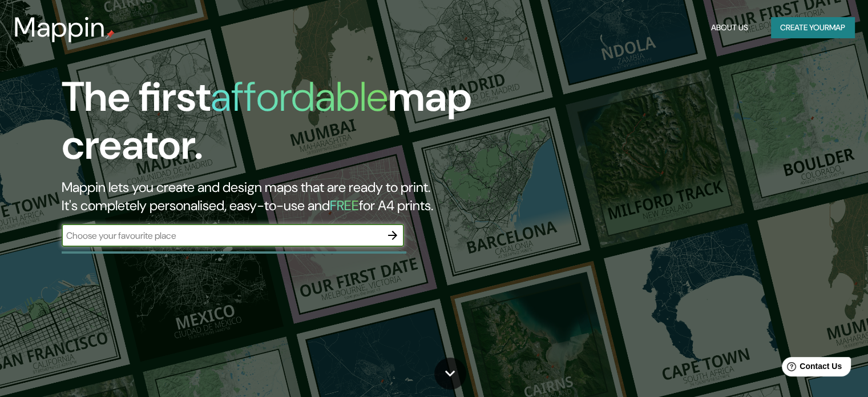 This screenshot has height=397, width=868. I want to click on h1: affordable, so click(299, 97).